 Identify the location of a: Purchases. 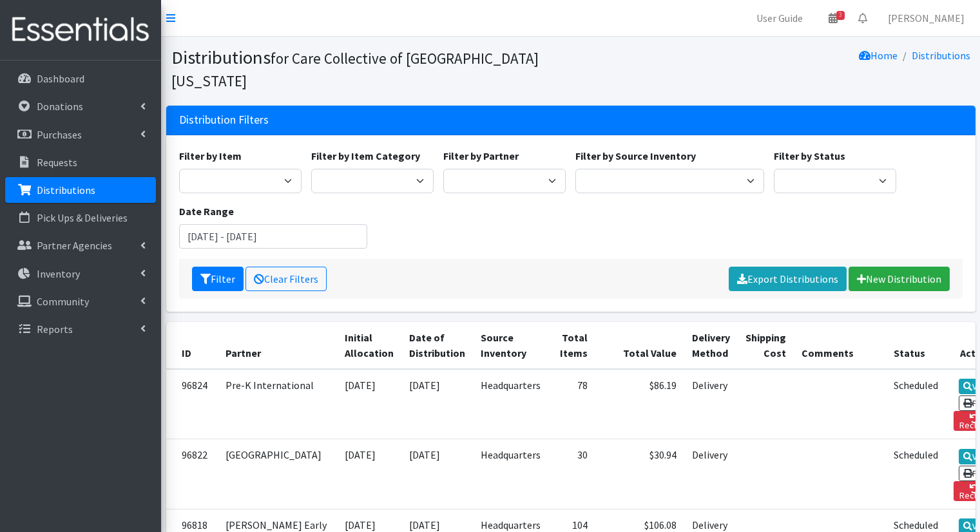
(80, 135).